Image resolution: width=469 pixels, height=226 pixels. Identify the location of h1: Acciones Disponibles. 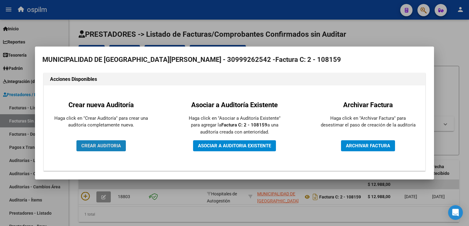
(234, 79).